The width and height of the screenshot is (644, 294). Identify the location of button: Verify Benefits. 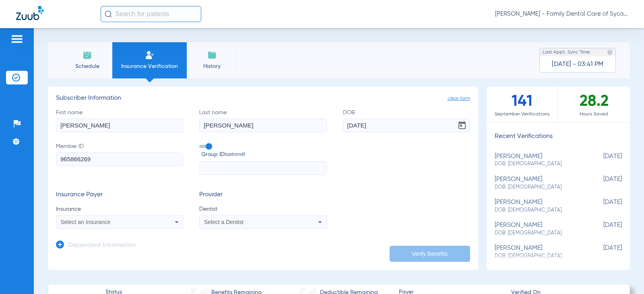
(430, 254).